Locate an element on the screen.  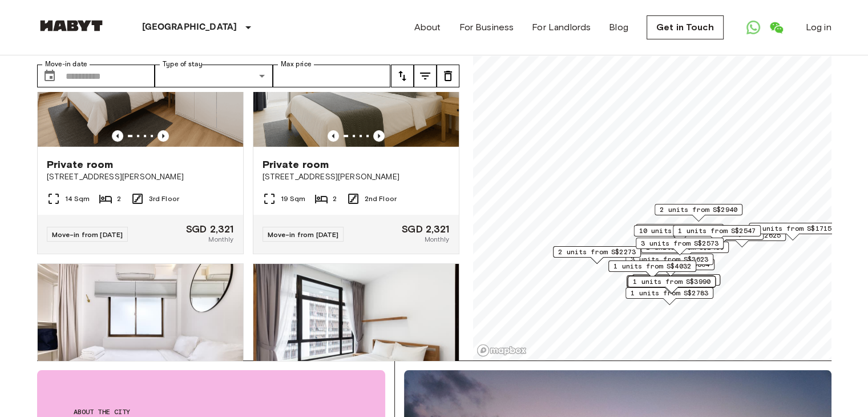
img: Habyt is located at coordinates (72, 26).